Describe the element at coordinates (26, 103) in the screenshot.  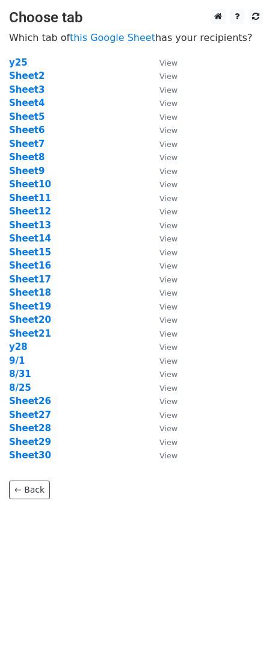
I see `strong: Sheet4` at that location.